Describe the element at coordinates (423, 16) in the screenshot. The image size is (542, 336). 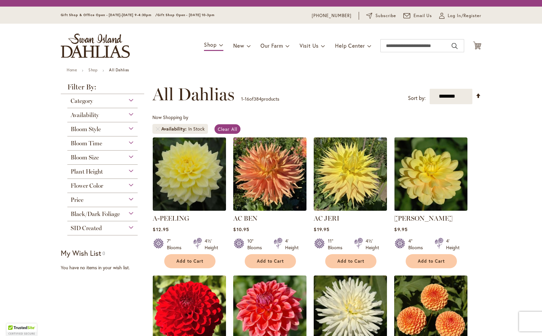
I see `span: Email Us` at that location.